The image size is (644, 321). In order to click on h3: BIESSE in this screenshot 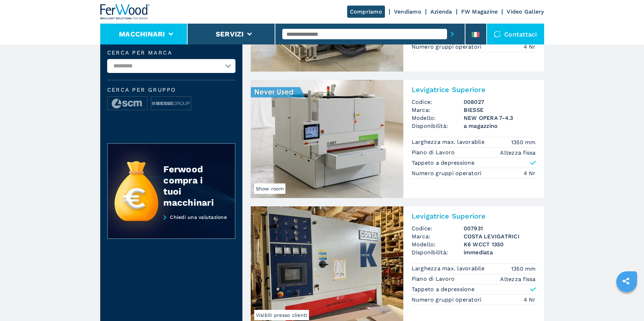, I will do `click(500, 110)`.